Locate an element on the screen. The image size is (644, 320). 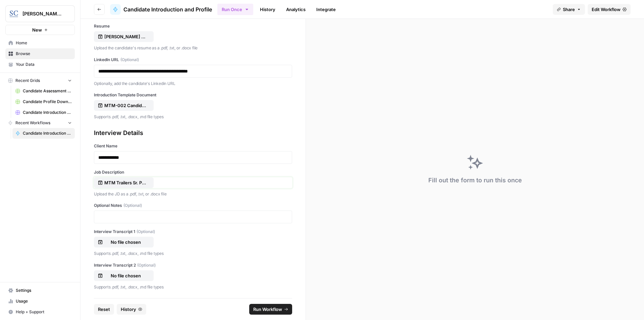
a: Candidate Assessment Download Sheet is located at coordinates (43, 91).